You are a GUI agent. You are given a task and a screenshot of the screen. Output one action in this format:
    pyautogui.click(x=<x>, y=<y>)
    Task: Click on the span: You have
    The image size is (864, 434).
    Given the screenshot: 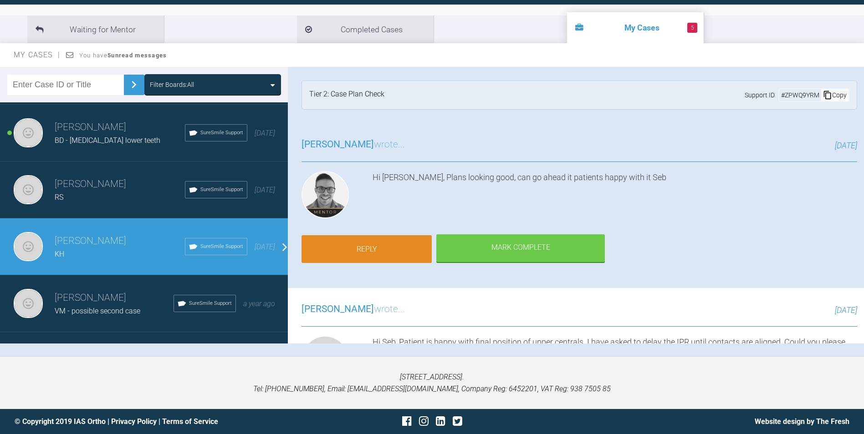 What is the action you would take?
    pyautogui.click(x=123, y=55)
    